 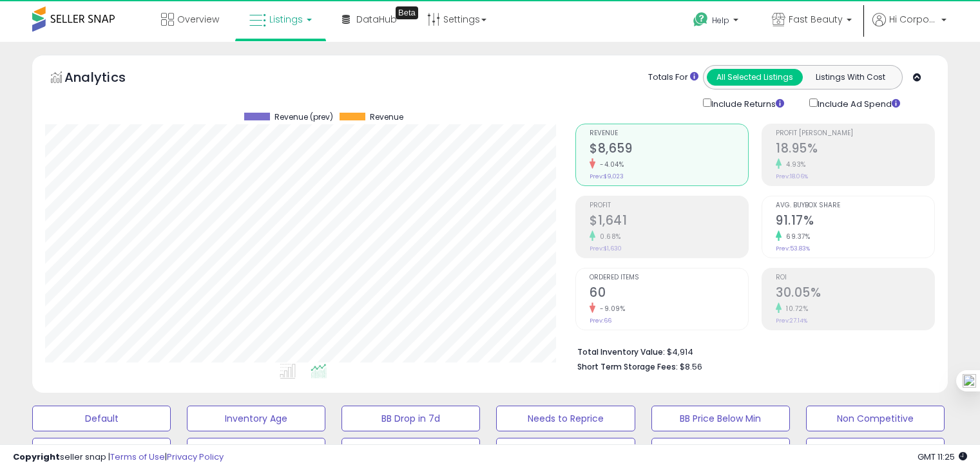 What do you see at coordinates (795, 236) in the screenshot?
I see `small: 69.37%` at bounding box center [795, 236].